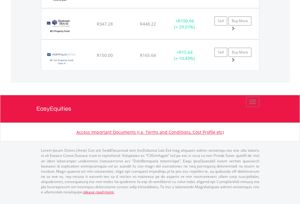 The width and height of the screenshot is (300, 204). What do you see at coordinates (148, 55) in the screenshot?
I see `span: R165.64` at bounding box center [148, 55].